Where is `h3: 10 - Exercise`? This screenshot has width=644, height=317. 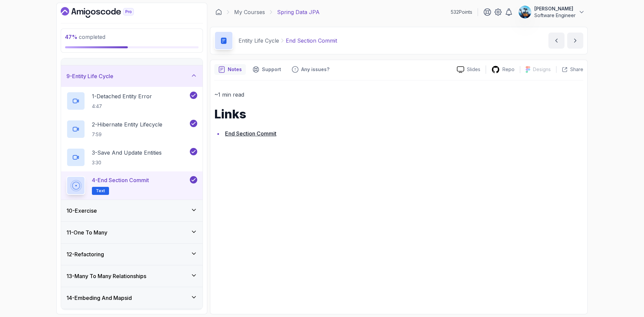
h3: 10 - Exercise is located at coordinates (82, 210).